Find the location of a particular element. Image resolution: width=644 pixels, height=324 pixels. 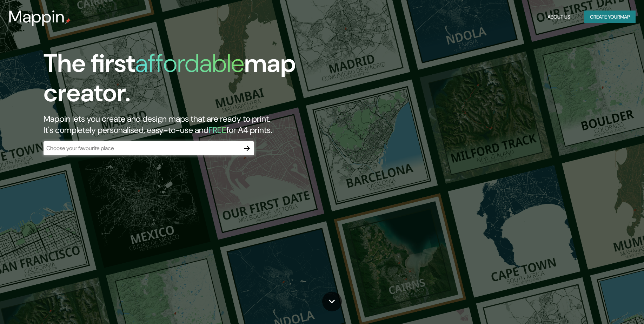

button: About Us is located at coordinates (559, 17).